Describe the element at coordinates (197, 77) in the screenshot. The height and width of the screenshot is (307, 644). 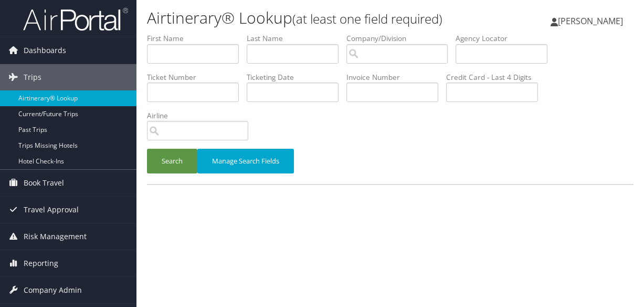
I see `label: Ticket Number` at that location.